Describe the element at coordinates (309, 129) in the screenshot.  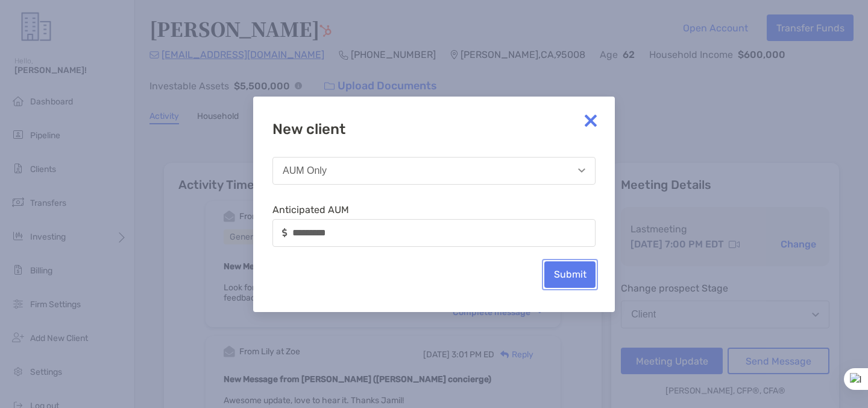
I see `h6: New client` at that location.